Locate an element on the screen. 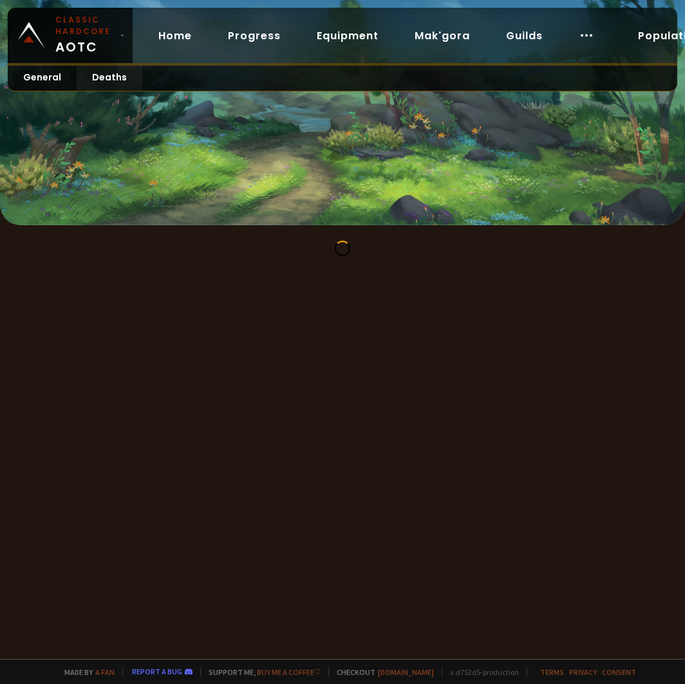  a: Home is located at coordinates (175, 35).